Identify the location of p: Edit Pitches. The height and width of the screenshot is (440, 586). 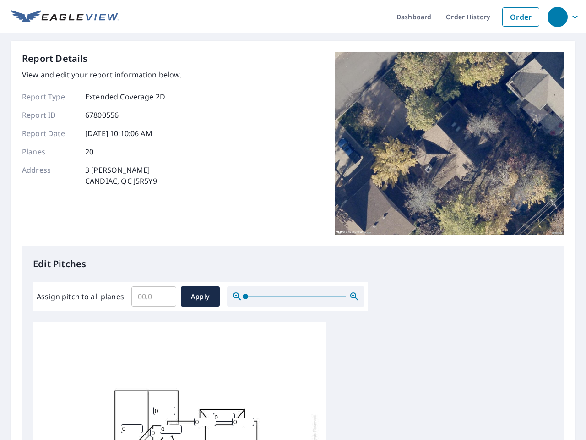
(293, 264).